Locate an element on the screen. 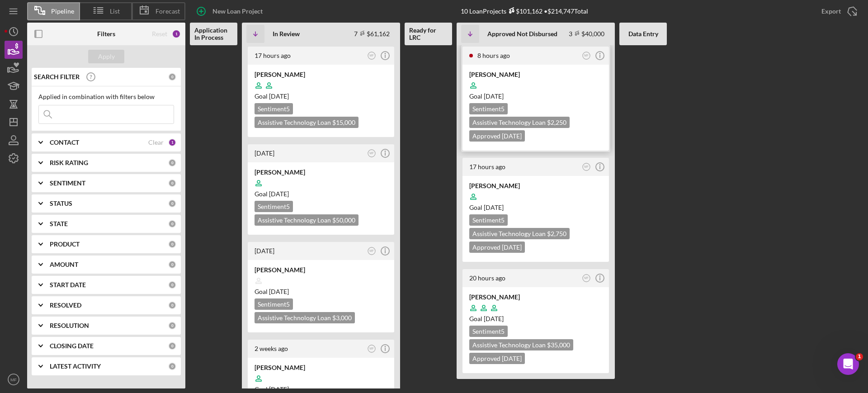 The image size is (868, 393). span: Forecast is located at coordinates (167, 12).